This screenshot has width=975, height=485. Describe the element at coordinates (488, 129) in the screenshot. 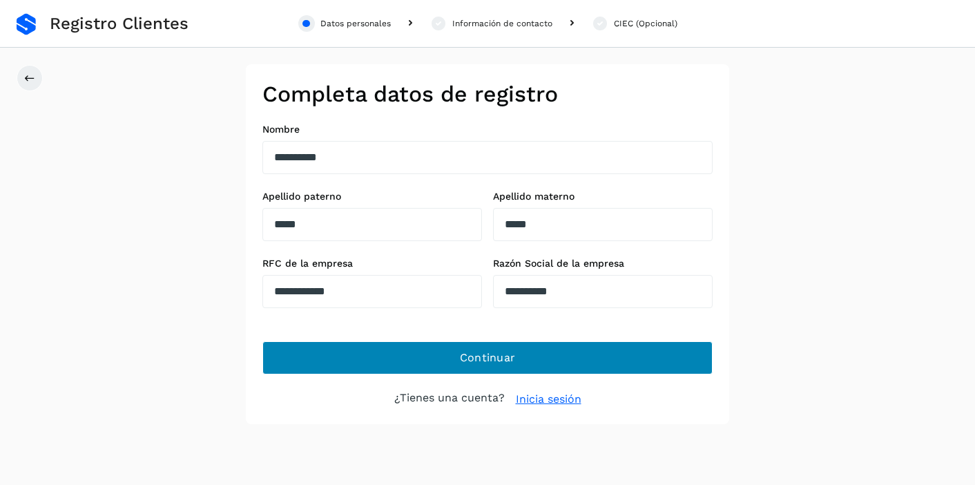

I see `label: Nombre` at that location.